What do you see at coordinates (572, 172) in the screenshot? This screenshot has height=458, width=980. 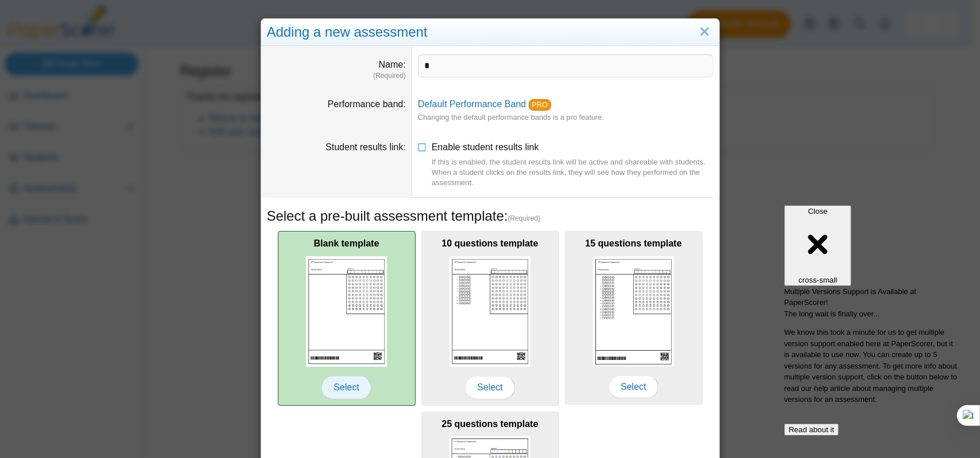 I see `div: If this is enabled, the student results link will be active and shareable with students. When a s...` at bounding box center [572, 172].